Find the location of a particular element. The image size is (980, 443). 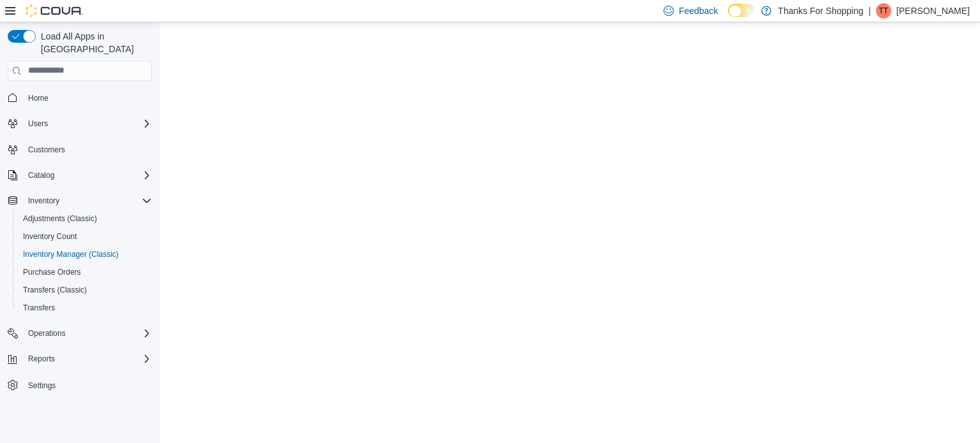

button: Purchase Orders is located at coordinates (85, 272).